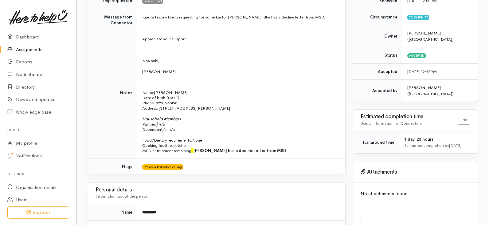 The image size is (489, 225). What do you see at coordinates (240, 61) in the screenshot?
I see `p: Ngā mihi,` at bounding box center [240, 61].